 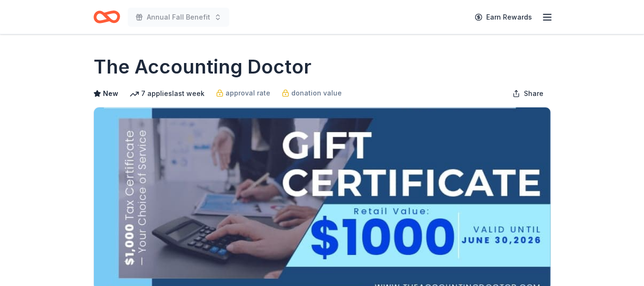 What do you see at coordinates (203, 66) in the screenshot?
I see `h1: The Accounting Doctor` at bounding box center [203, 66].